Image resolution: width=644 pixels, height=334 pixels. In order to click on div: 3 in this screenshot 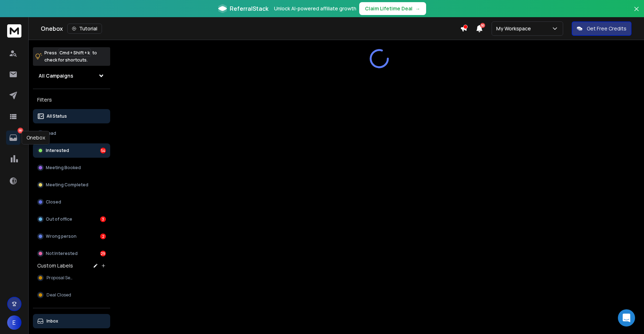, I will do `click(103, 219)`.